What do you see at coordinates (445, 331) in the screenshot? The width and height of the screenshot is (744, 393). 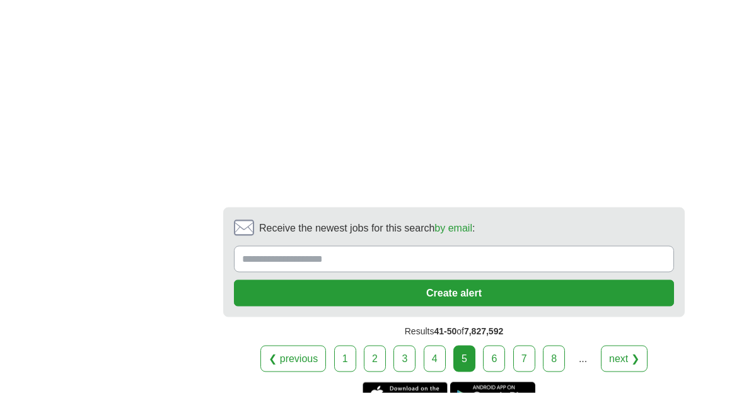 I see `span: 41-50` at bounding box center [445, 331].